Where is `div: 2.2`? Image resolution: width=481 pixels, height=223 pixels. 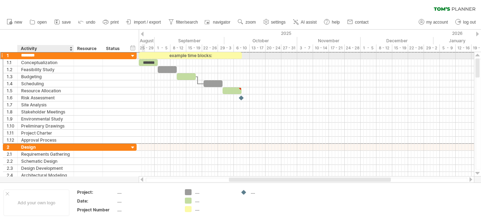 div: 2.2 is located at coordinates (12, 161).